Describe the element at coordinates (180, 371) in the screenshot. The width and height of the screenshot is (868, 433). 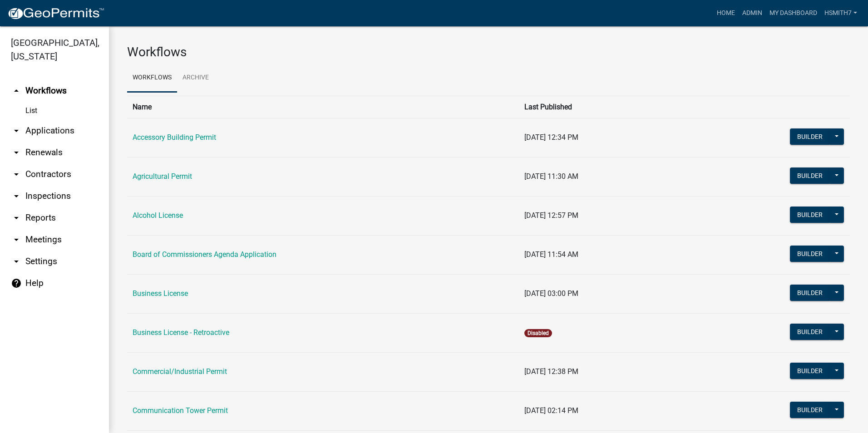
I see `a: Commercial/Industrial Permit` at that location.